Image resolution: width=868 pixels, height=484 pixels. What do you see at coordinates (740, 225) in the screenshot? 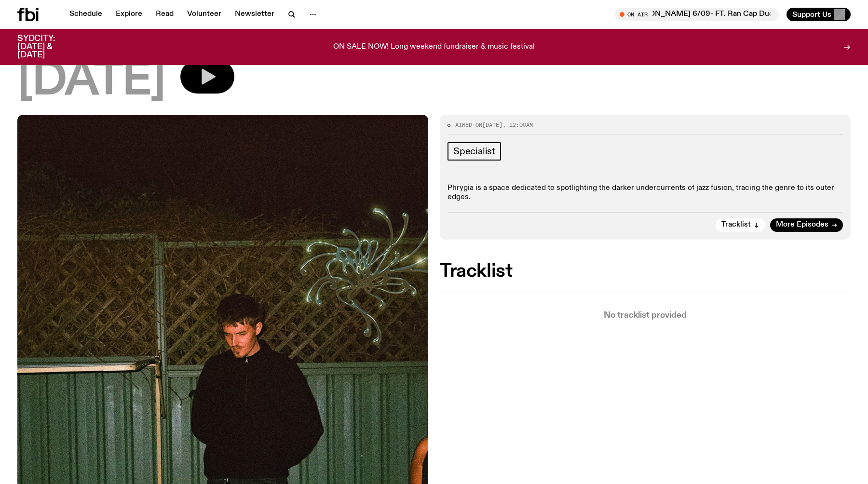
I see `button: Tracklist` at bounding box center [740, 225].